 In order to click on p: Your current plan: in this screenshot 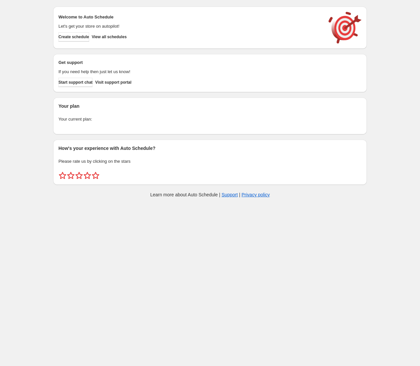, I will do `click(210, 119)`.